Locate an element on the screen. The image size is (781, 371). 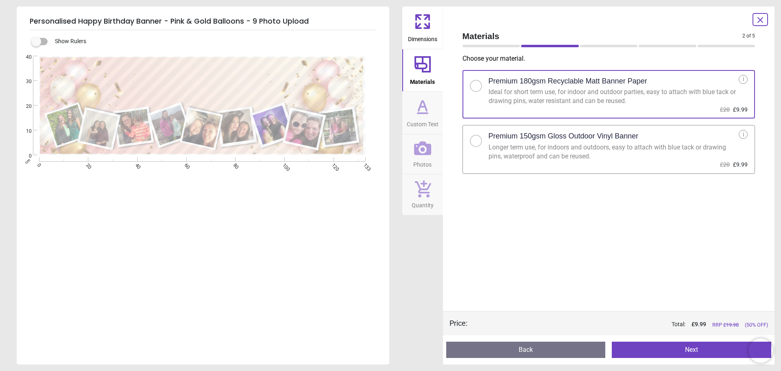
span: 20 is located at coordinates (24, 106).